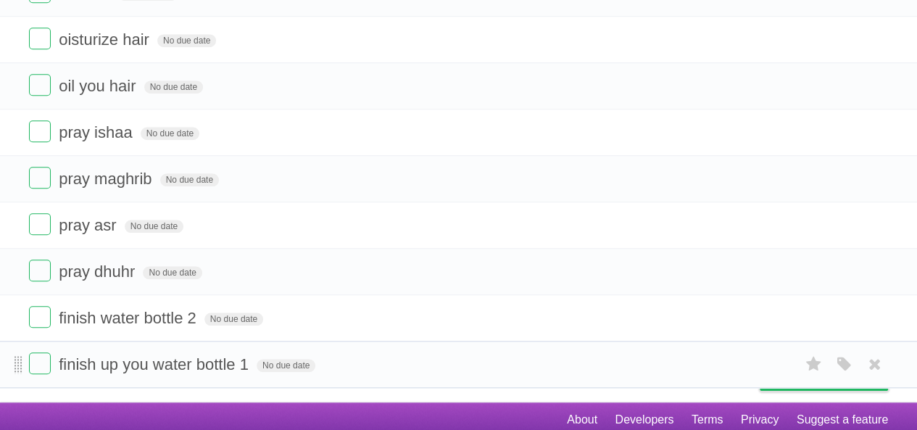 The image size is (917, 430). Describe the element at coordinates (155, 364) in the screenshot. I see `span: finish up you water bottle 1` at that location.